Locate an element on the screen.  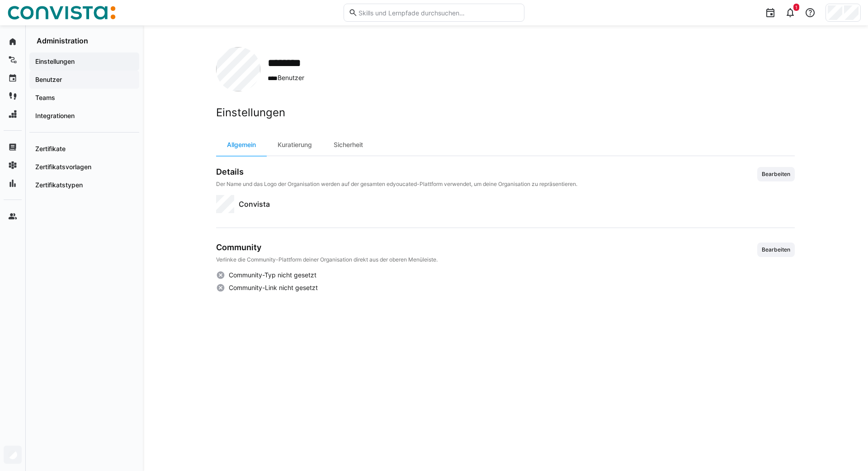
p: Der Name und das Logo der Organisation werden auf der gesamten edyoucated-Plattform verwendet, um... is located at coordinates (396, 184).